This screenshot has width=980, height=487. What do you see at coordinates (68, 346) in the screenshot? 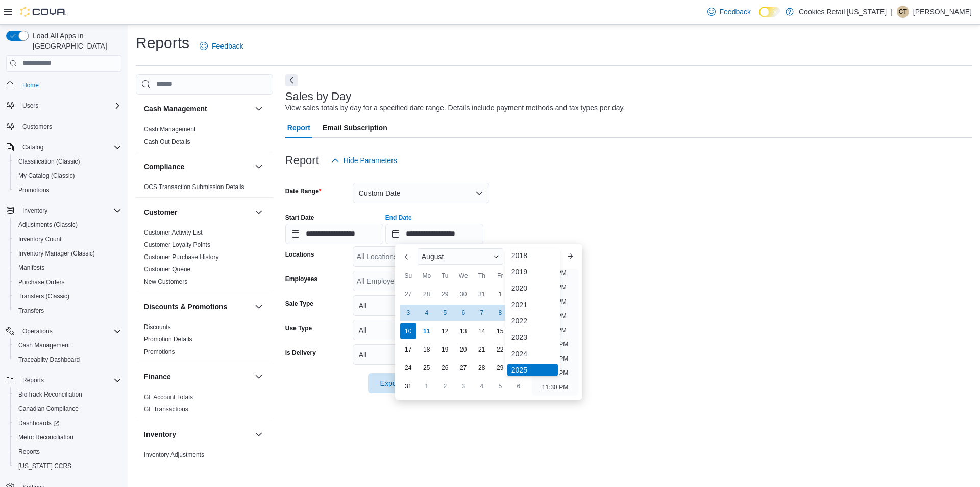
I see `span: Cash Management` at bounding box center [68, 346].